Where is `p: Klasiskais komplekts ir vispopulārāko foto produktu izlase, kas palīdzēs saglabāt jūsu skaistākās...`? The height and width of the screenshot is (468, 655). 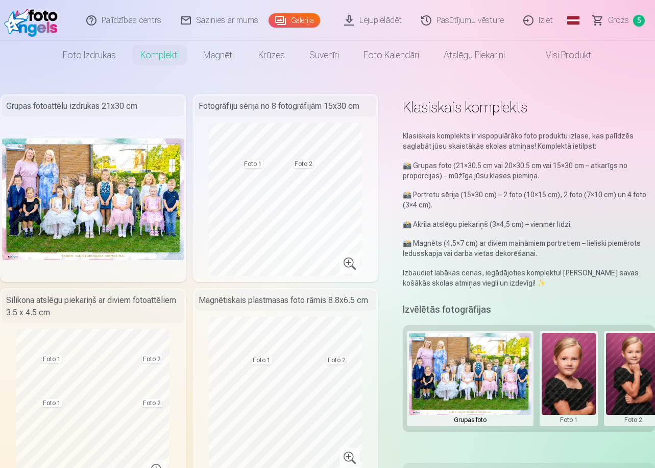 p: Klasiskais komplekts ir vispopulārāko foto produktu izlase, kas palīdzēs saglabāt jūsu skaistākās... is located at coordinates (529, 141).